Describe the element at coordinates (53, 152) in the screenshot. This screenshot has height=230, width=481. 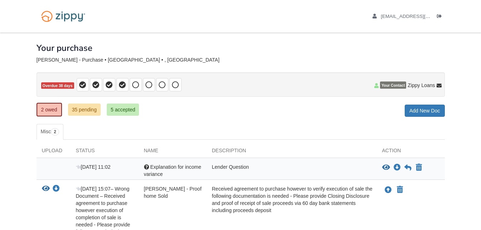
I see `div: Upload` at that location.